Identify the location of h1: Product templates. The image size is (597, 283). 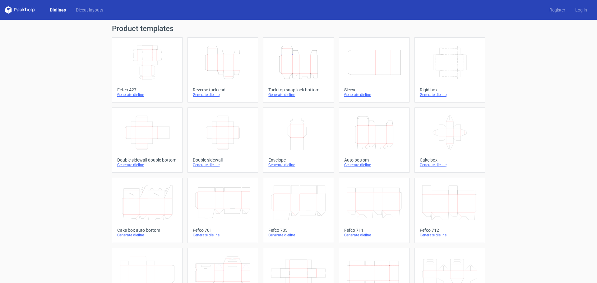
(299, 29).